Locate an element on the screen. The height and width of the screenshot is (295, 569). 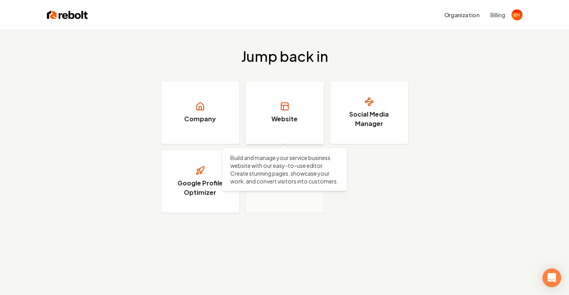
button: Billing is located at coordinates (498, 15).